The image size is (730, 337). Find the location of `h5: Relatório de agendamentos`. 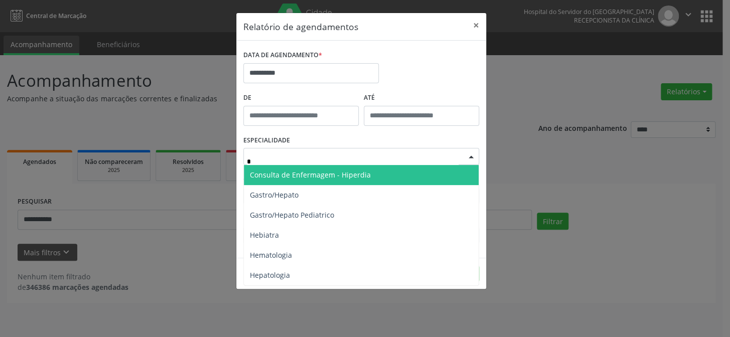

h5: Relatório de agendamentos is located at coordinates (300, 27).